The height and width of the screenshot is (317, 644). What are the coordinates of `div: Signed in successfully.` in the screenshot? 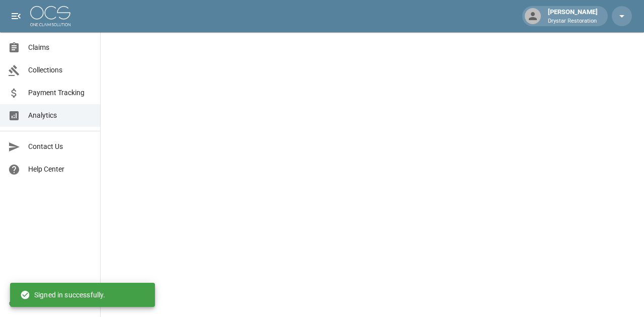 It's located at (62, 295).